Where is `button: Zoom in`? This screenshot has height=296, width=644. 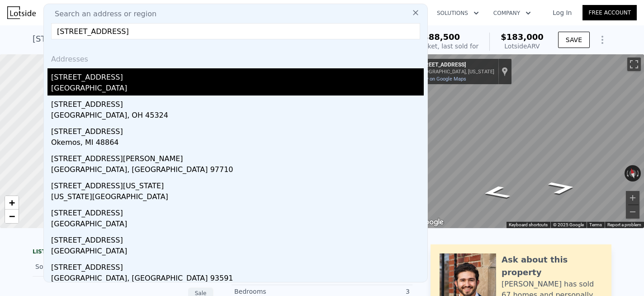
button: Zoom in is located at coordinates (633, 198).